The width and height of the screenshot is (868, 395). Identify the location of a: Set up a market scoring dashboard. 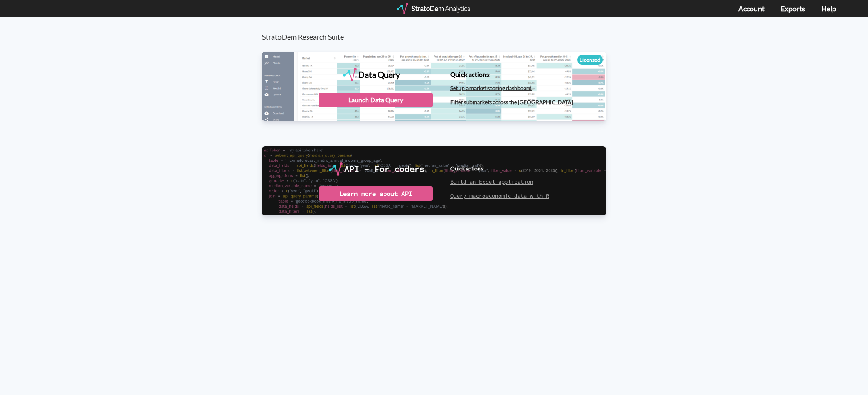
(491, 88).